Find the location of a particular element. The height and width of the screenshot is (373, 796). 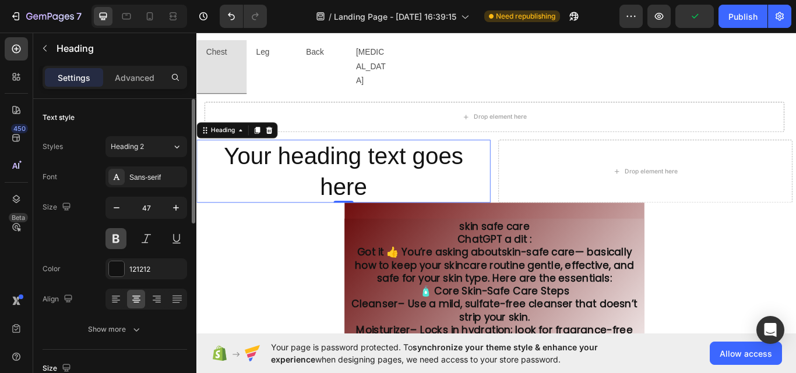

p: Settings is located at coordinates (74, 77).